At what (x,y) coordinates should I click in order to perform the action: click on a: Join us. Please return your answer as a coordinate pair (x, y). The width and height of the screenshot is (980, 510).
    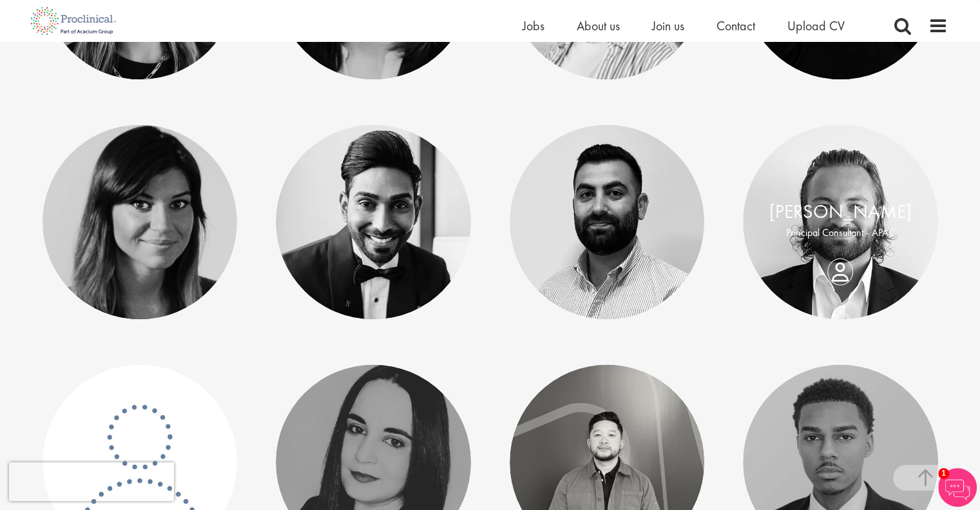
    Looking at the image, I should click on (669, 26).